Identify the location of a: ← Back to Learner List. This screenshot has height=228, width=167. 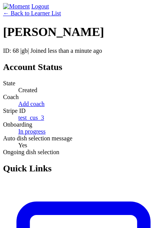
(32, 13).